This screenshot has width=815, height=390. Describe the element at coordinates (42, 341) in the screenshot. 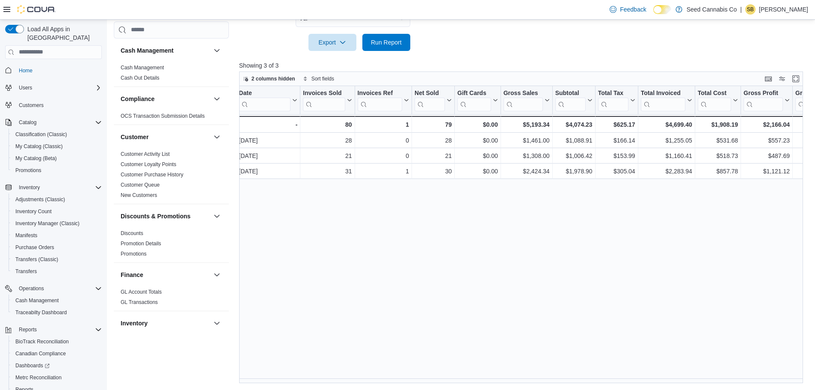

I see `a: BioTrack Reconciliation` at that location.